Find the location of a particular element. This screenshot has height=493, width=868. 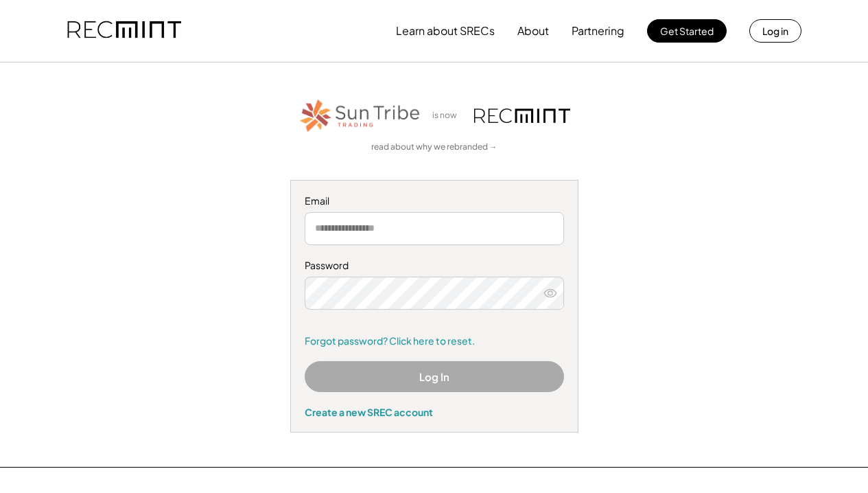

img: STT_Horizontal_Logo%2B-%2BColor.png is located at coordinates (360, 115).